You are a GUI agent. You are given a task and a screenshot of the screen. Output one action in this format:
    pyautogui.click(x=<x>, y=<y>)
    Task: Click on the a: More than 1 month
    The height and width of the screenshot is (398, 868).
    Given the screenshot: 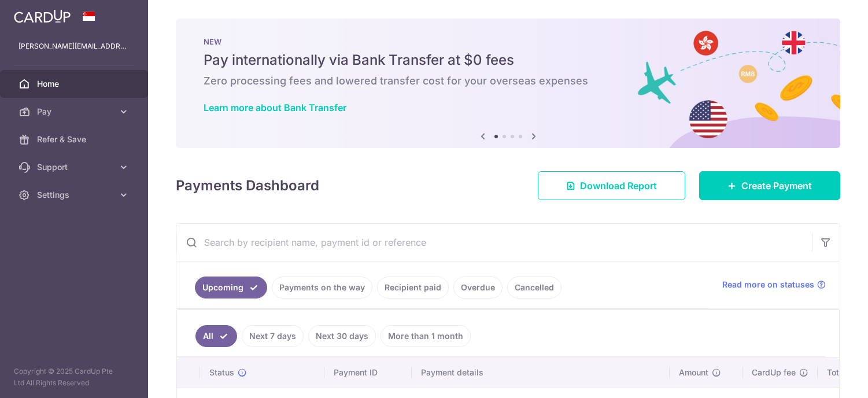 What is the action you would take?
    pyautogui.click(x=426, y=336)
    